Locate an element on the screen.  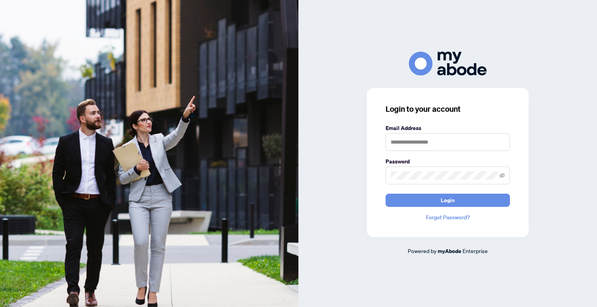
label: Email Address is located at coordinates (447, 128).